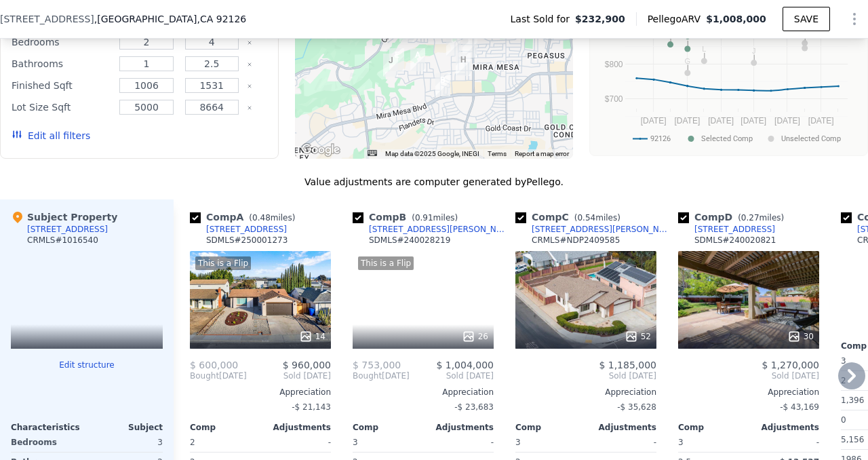 This screenshot has height=460, width=868. Describe the element at coordinates (463, 64) in the screenshot. I see `div: 8241 Elston Pl` at that location.